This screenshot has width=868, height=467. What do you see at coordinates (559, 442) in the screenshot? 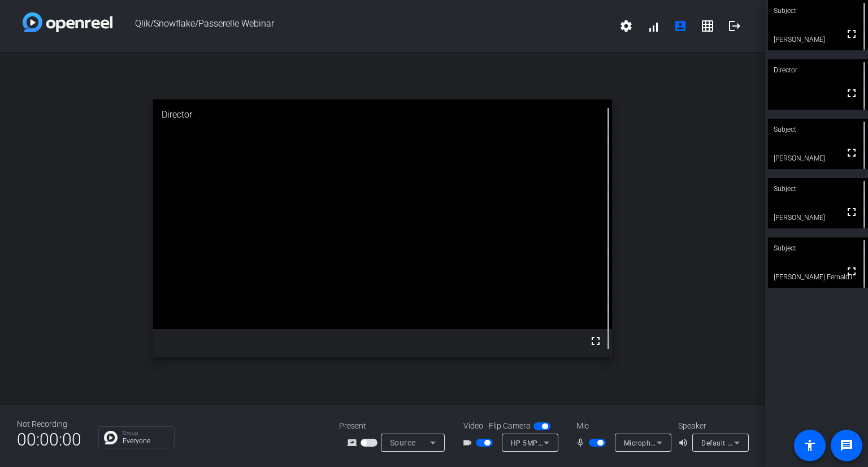
I see `span: HP 5MP Camera (04f2:b738)` at bounding box center [559, 442].